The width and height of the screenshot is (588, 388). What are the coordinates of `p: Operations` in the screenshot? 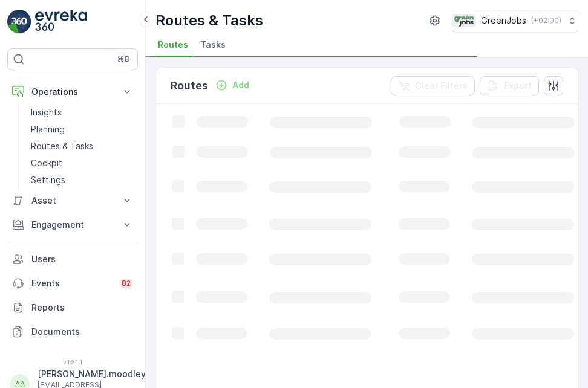 It's located at (73, 92).